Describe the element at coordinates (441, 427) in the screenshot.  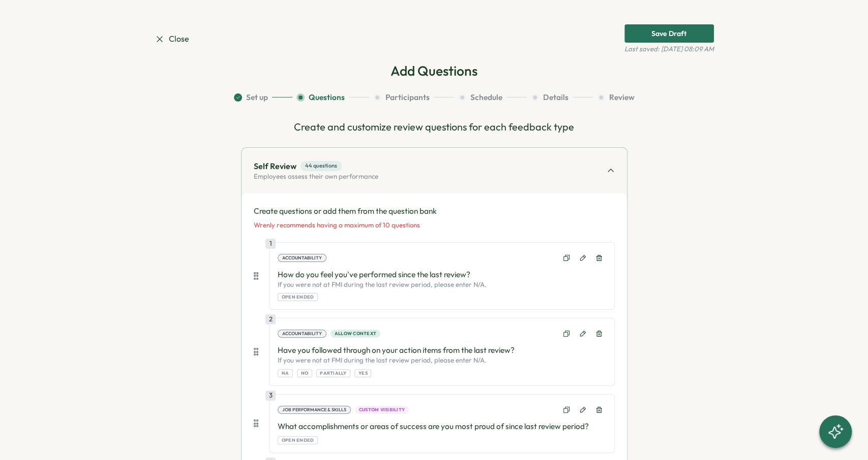
I see `p: What accomplishments or areas of success are you most proud of since last review period?` at that location.